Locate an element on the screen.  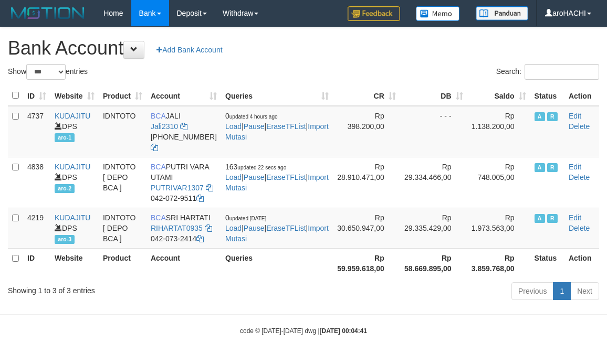
span: updated 22 secs ago is located at coordinates (261, 167).